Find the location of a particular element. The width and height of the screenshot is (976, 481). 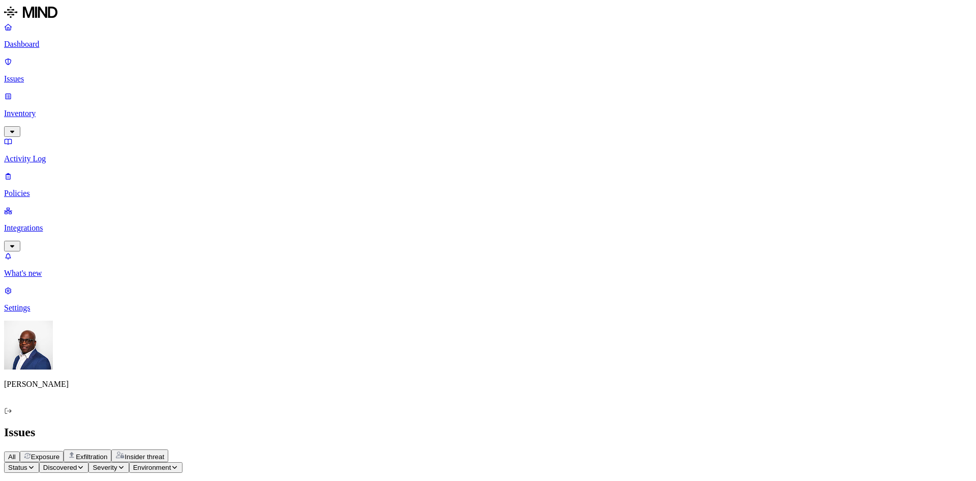

img: Gregory Thomas is located at coordinates (28, 345).